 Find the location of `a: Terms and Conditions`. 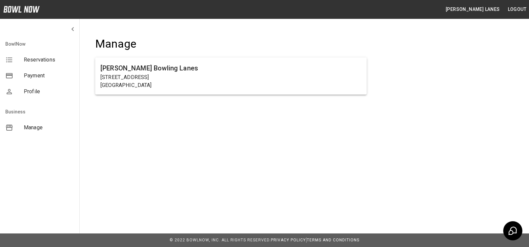

a: Terms and Conditions is located at coordinates (333, 240).